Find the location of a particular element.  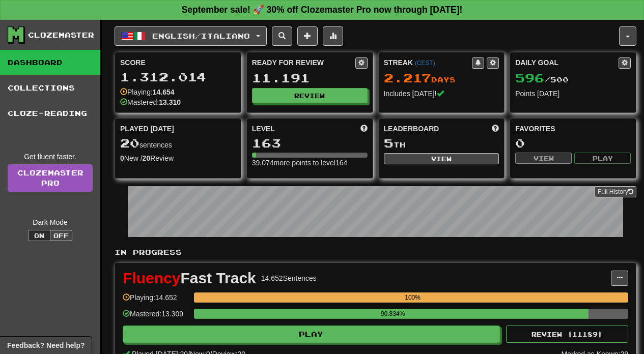

div: Playing: is located at coordinates (147, 92).